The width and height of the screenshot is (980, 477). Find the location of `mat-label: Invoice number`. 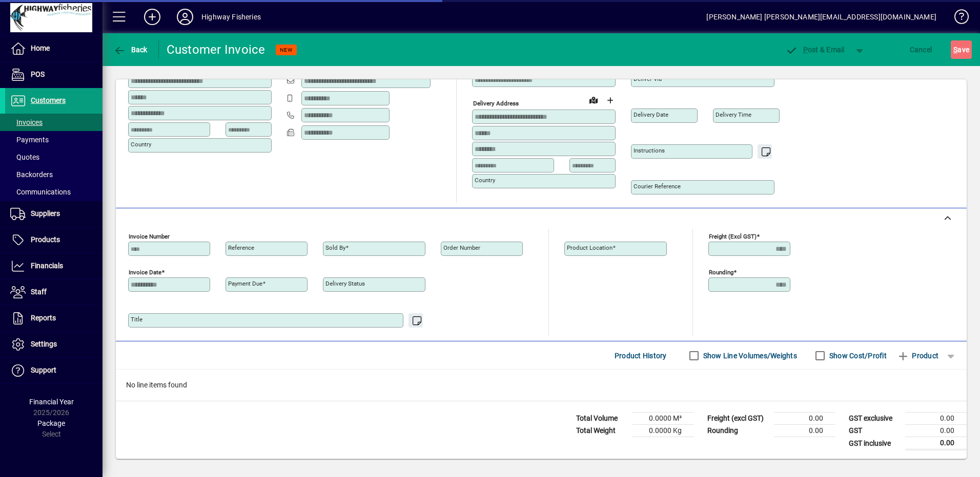

mat-label: Invoice number is located at coordinates (149, 236).